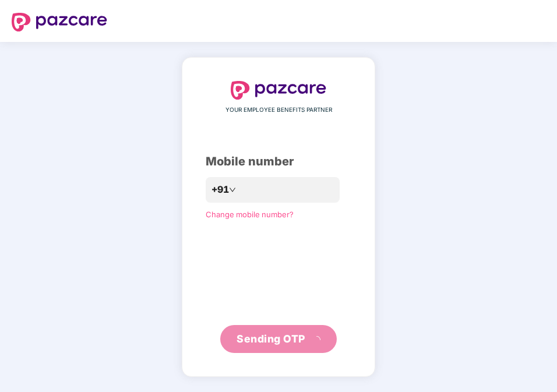  I want to click on div: Mobile number, so click(278, 161).